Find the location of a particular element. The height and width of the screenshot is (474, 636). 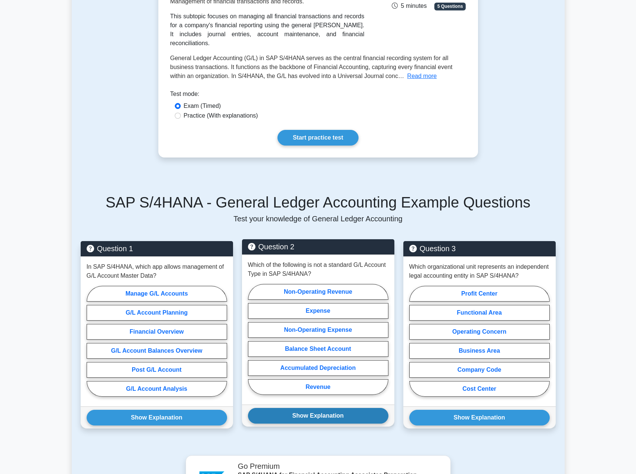

label: Financial Overview is located at coordinates (157, 332).